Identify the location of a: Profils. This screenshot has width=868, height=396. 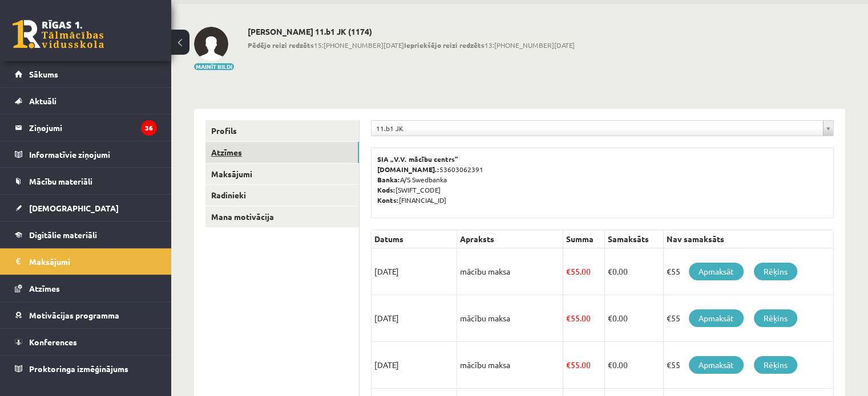
(282, 130).